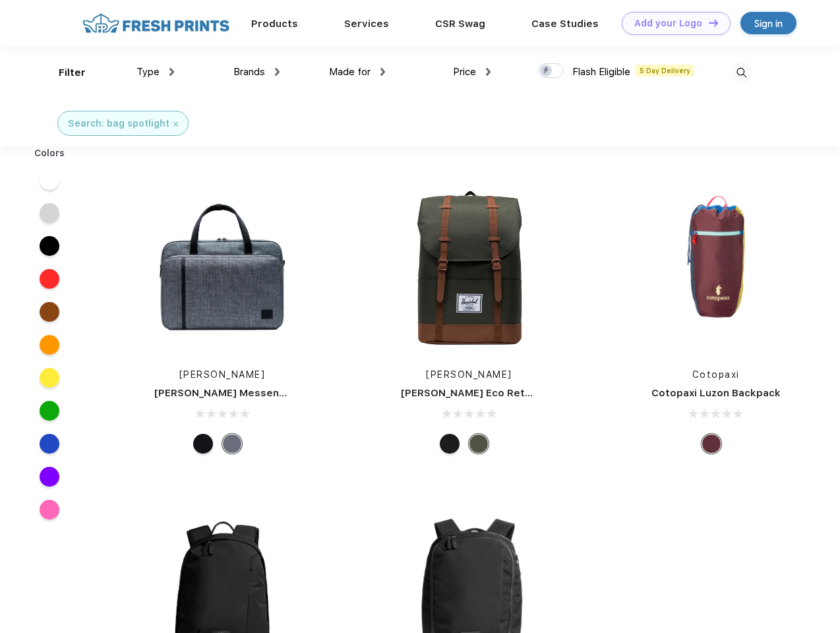 The width and height of the screenshot is (840, 633). I want to click on a: Cotopaxi Luzon Backpack, so click(716, 393).